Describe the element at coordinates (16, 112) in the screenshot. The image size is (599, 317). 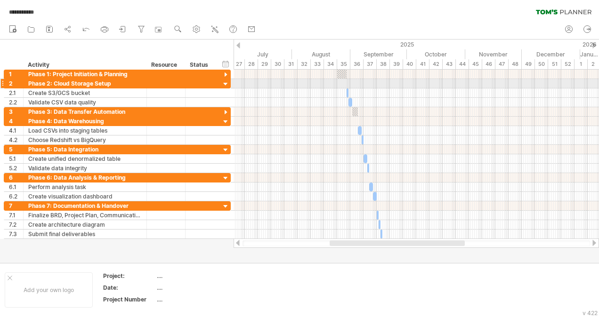
I see `div: 3` at that location.